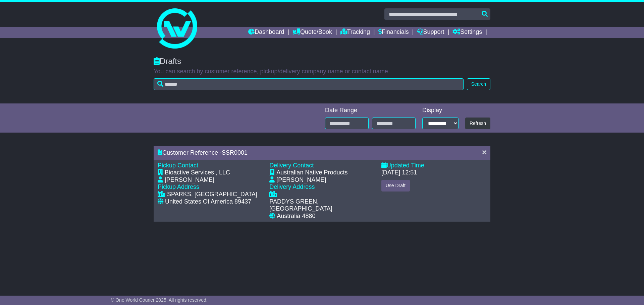 Image resolution: width=644 pixels, height=305 pixels. I want to click on div: Drafts, so click(322, 62).